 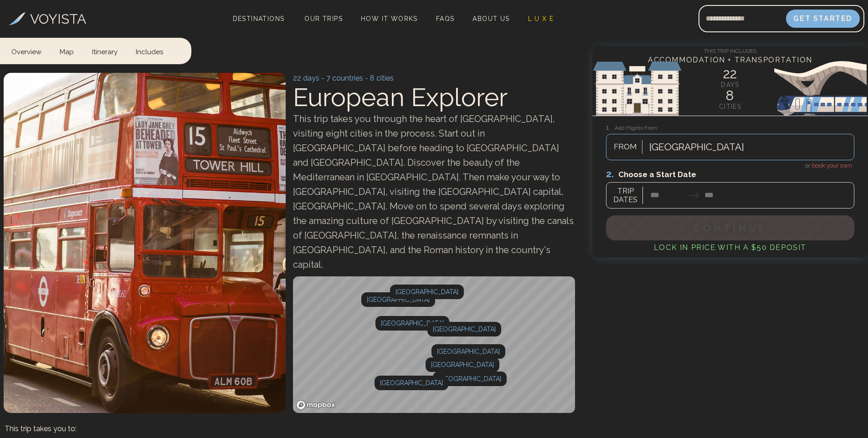 I want to click on span: European Explorer, so click(x=400, y=97).